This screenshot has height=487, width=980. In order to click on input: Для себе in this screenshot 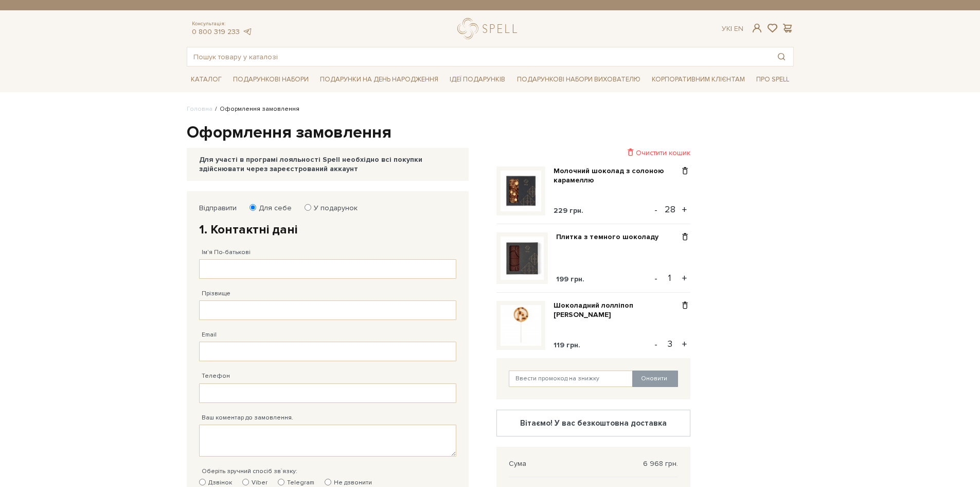, I will do `click(253, 207)`.